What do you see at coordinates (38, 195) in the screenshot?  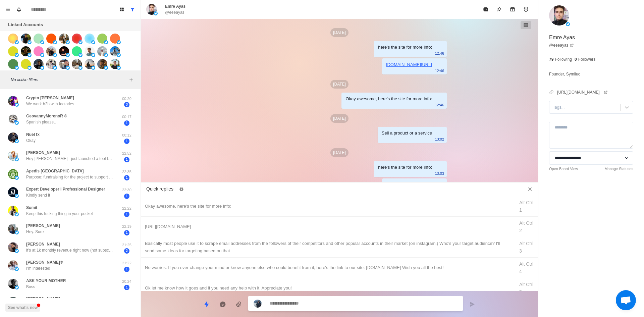 I see `p: Kindly send it` at bounding box center [38, 195].